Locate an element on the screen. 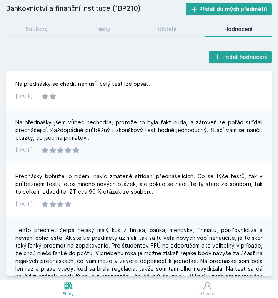 This screenshot has height=298, width=278. div: Na přednášky jsem vůbec nechodila, protože to byla fakt nuda, a zároveň se pořád střídali přednáš... is located at coordinates (139, 130).